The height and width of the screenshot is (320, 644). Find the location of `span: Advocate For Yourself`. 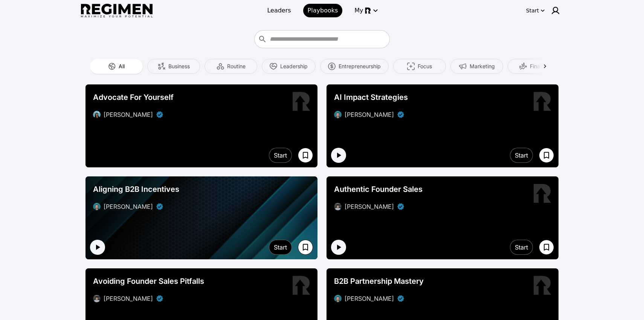

span: Advocate For Yourself is located at coordinates (133, 97).